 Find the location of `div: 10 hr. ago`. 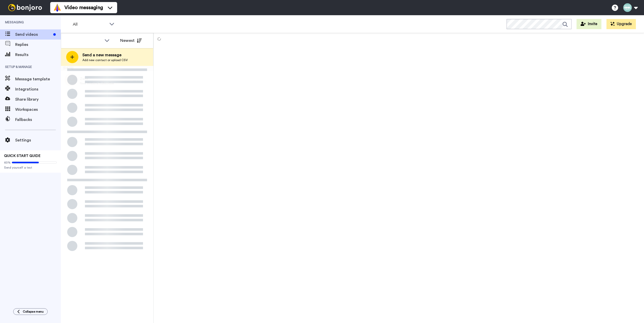

div: 10 hr. ago is located at coordinates (142, 81).